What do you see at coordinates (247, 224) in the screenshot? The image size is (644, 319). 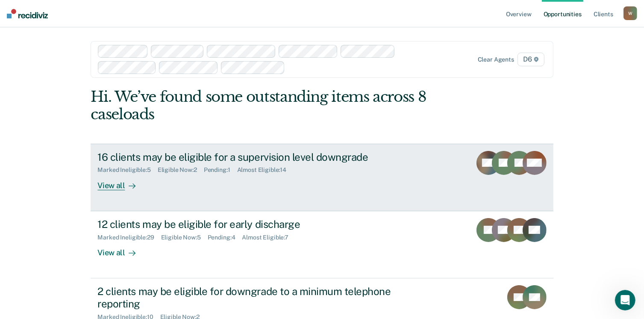 I see `div: 12 clients may be eligible for early discharge` at bounding box center [247, 224].